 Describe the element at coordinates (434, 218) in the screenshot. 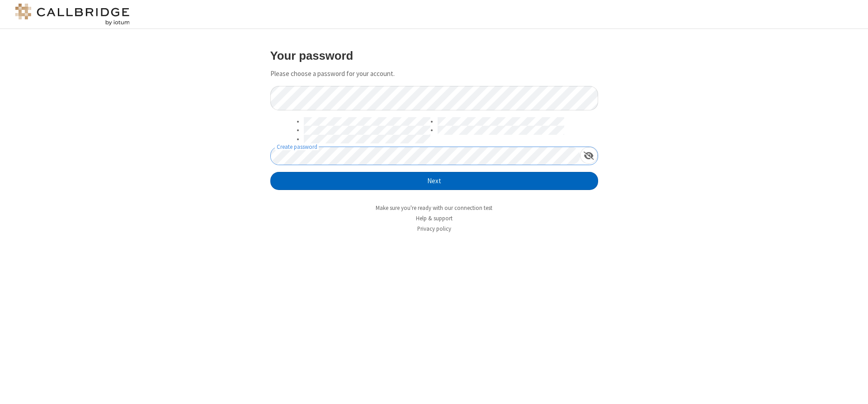

I see `a: Help & support` at that location.